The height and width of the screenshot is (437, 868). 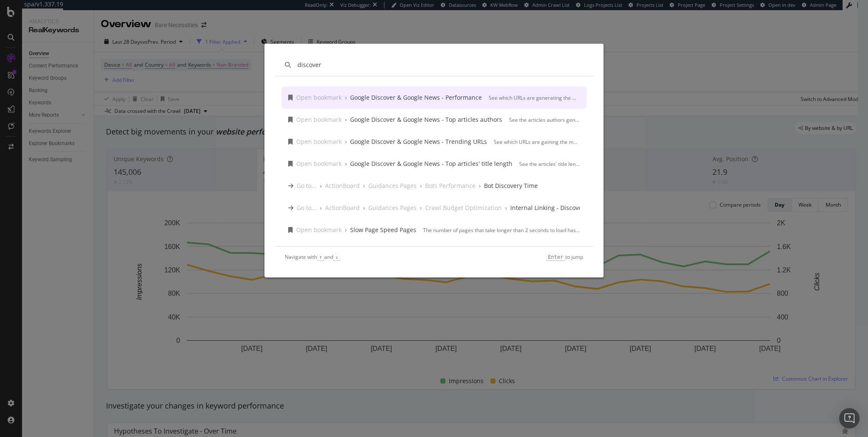 What do you see at coordinates (383, 230) in the screenshot?
I see `div: Slow Page Speed Pages` at bounding box center [383, 230].